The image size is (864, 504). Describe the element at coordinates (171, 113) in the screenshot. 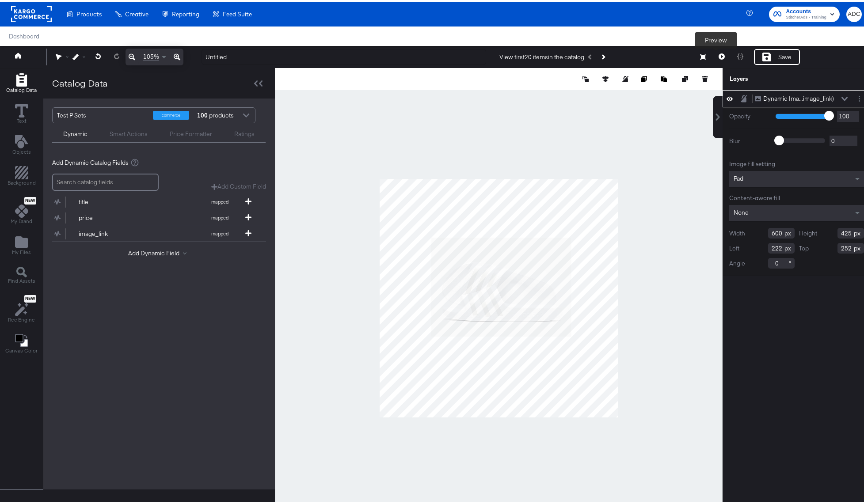

I see `div: commerce` at that location.